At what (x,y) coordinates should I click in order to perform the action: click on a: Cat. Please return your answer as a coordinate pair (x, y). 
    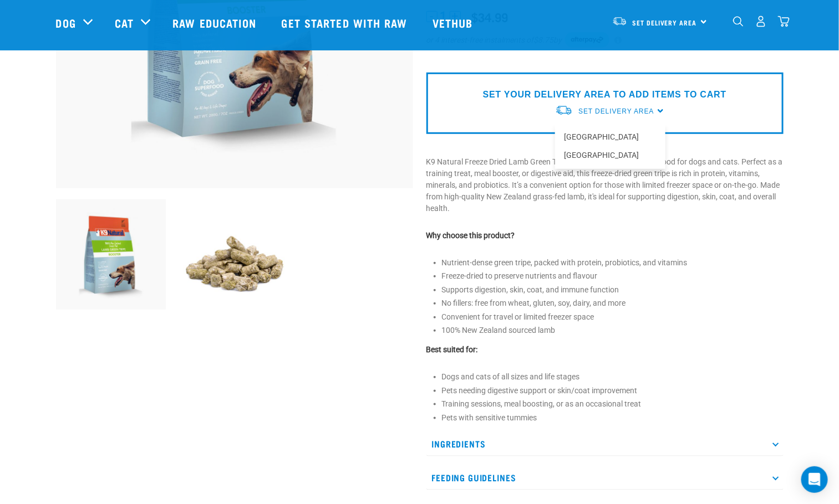
    Looking at the image, I should click on (124, 23).